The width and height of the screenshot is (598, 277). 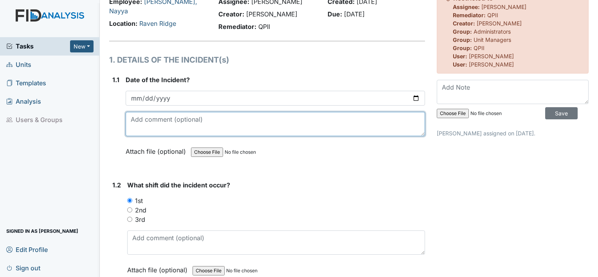 I want to click on h1: 1. DETAILS OF THE INCIDENT(s), so click(x=267, y=60).